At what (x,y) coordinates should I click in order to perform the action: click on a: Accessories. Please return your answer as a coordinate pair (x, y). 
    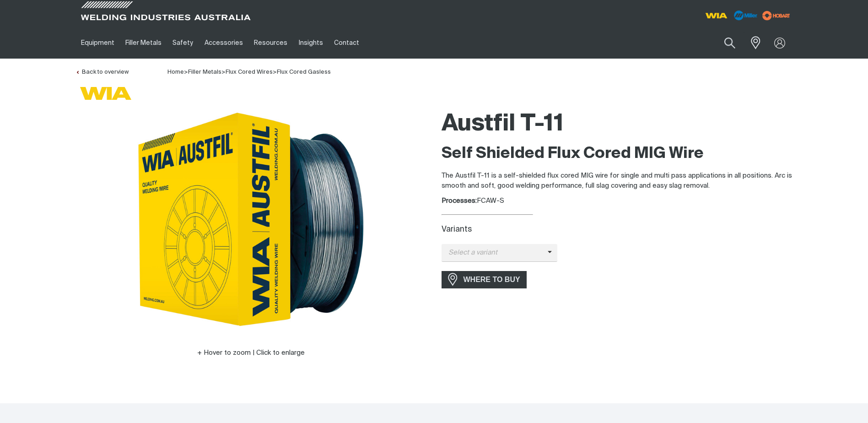
    Looking at the image, I should click on (223, 42).